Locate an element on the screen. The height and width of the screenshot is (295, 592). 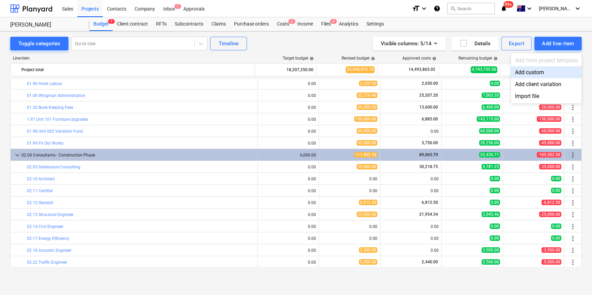
div: Add custom is located at coordinates (546, 72).